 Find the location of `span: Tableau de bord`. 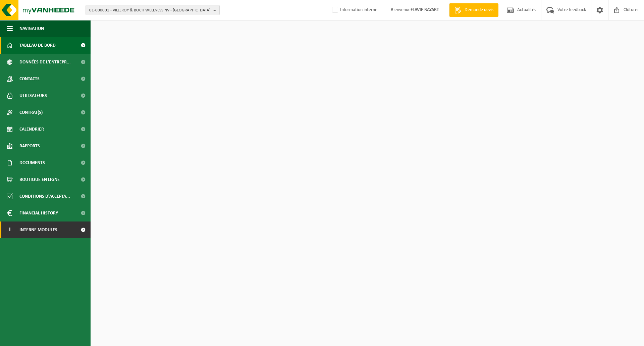

span: Tableau de bord is located at coordinates (38, 45).